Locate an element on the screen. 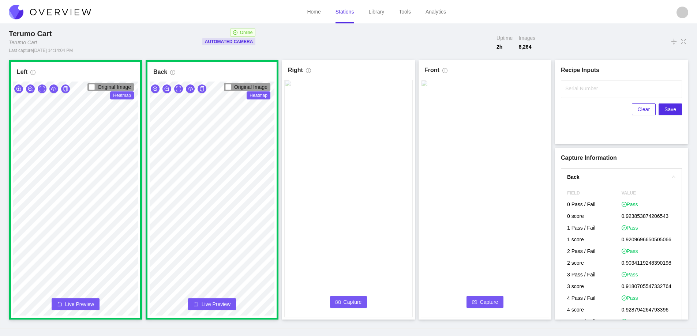  span: Images is located at coordinates (527, 38).